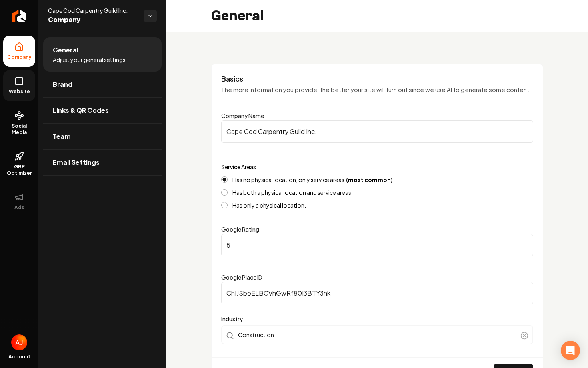  What do you see at coordinates (242, 116) in the screenshot?
I see `label: Company Name` at bounding box center [242, 116].